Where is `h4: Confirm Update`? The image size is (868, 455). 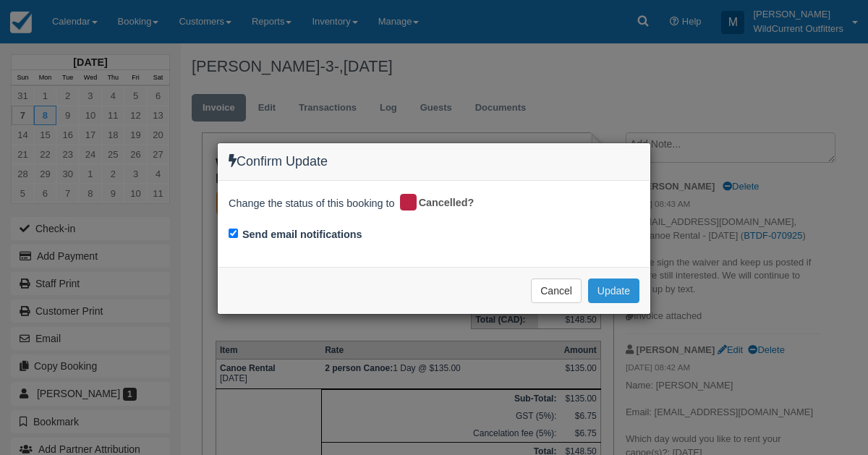 h4: Confirm Update is located at coordinates (434, 161).